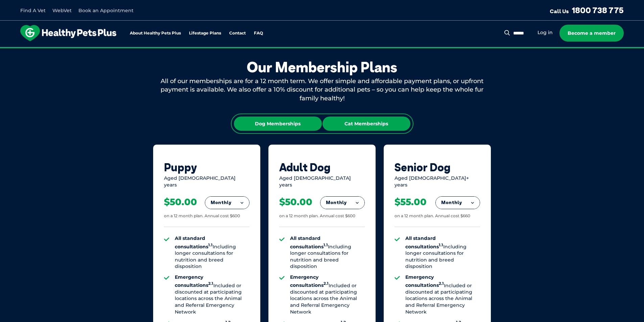 The image size is (644, 322). Describe the element at coordinates (258, 33) in the screenshot. I see `a: FAQ` at that location.